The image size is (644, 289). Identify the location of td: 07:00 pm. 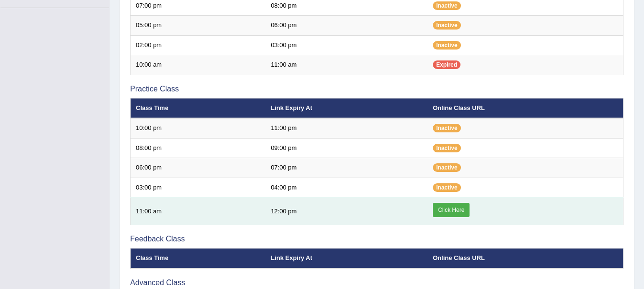
(347, 168).